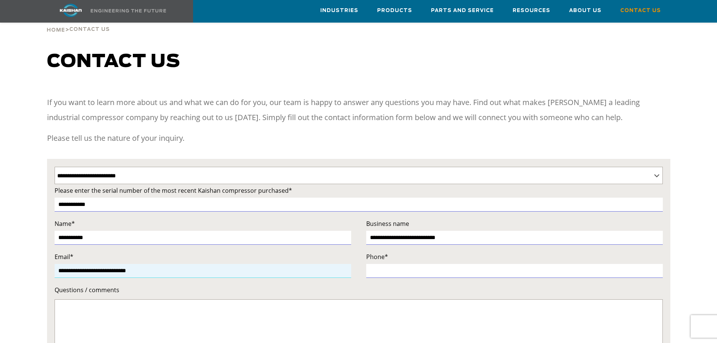 The image size is (717, 343). What do you see at coordinates (531, 11) in the screenshot?
I see `a: Resources` at bounding box center [531, 11].